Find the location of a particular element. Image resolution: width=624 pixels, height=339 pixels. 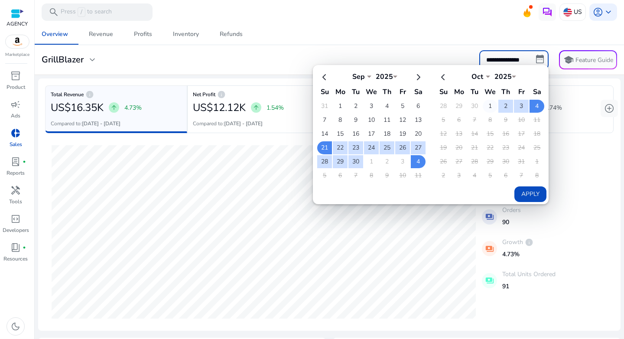

p: 90 is located at coordinates (511, 222).